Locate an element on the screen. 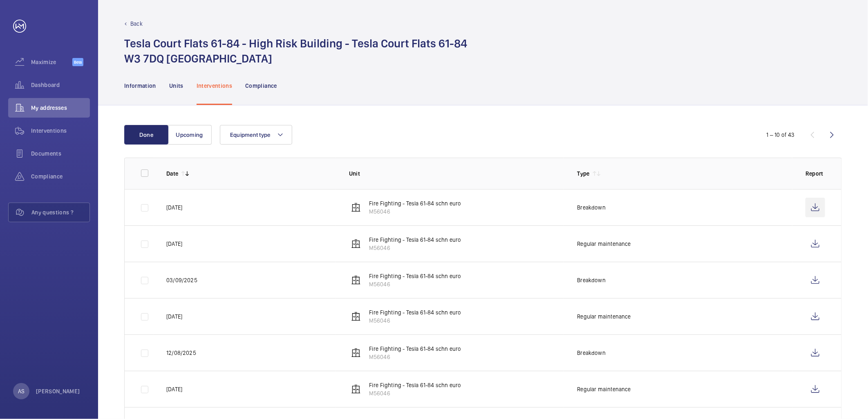 The height and width of the screenshot is (419, 868). span: Beta is located at coordinates (78, 62).